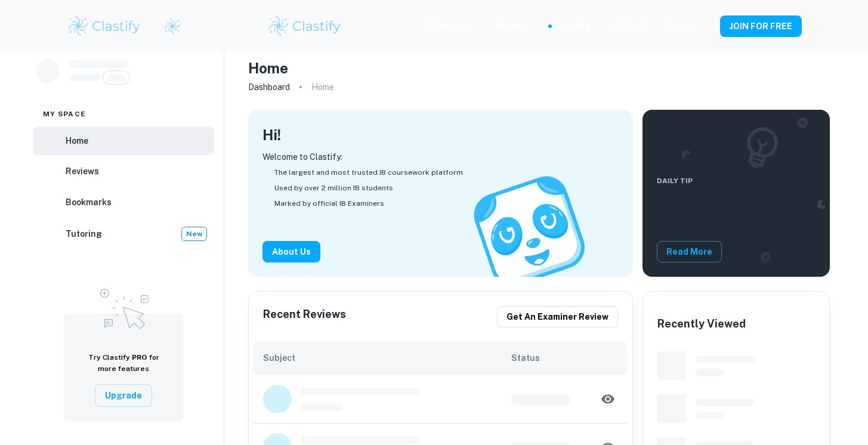  I want to click on p: Review, so click(510, 26).